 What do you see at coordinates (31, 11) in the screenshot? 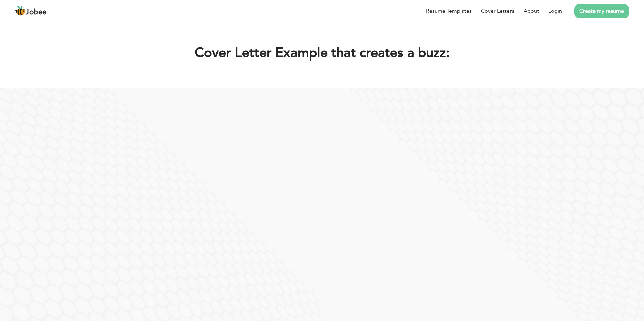
I see `a: Jobee` at bounding box center [31, 11].